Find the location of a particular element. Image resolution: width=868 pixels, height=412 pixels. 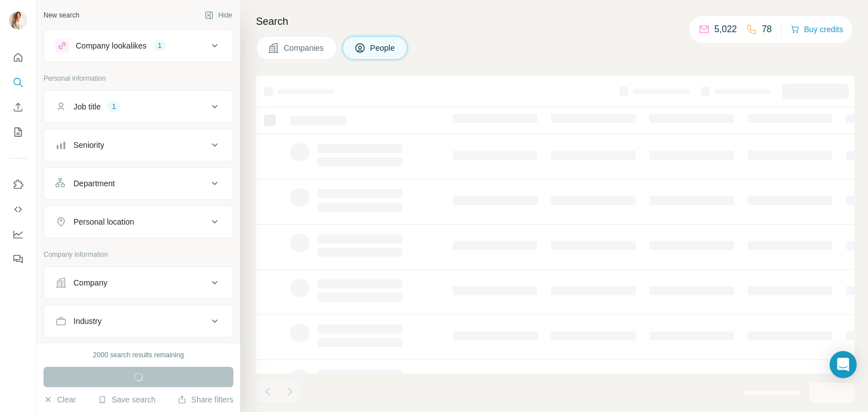

button: Enrich CSV is located at coordinates (18, 107).